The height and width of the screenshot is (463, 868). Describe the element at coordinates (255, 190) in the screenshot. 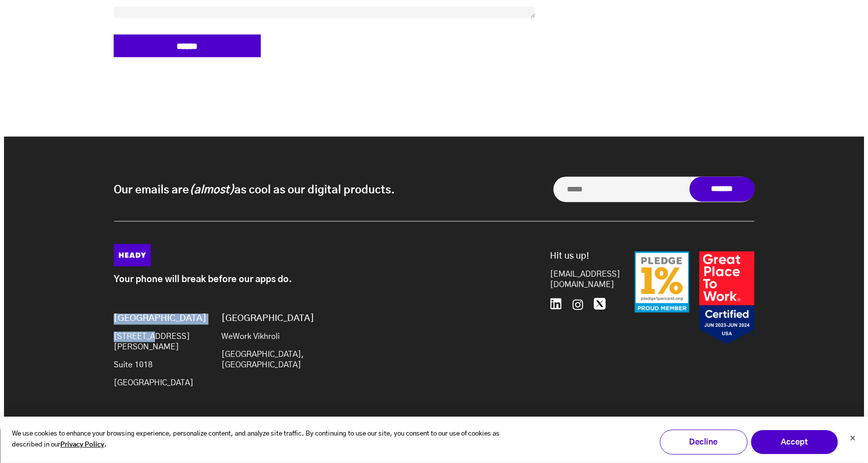

I see `p: Our emails are as cool as our digital products.` at that location.